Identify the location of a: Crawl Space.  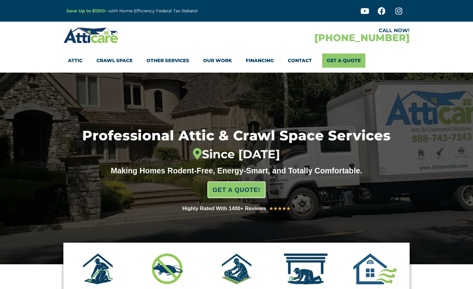
(114, 61).